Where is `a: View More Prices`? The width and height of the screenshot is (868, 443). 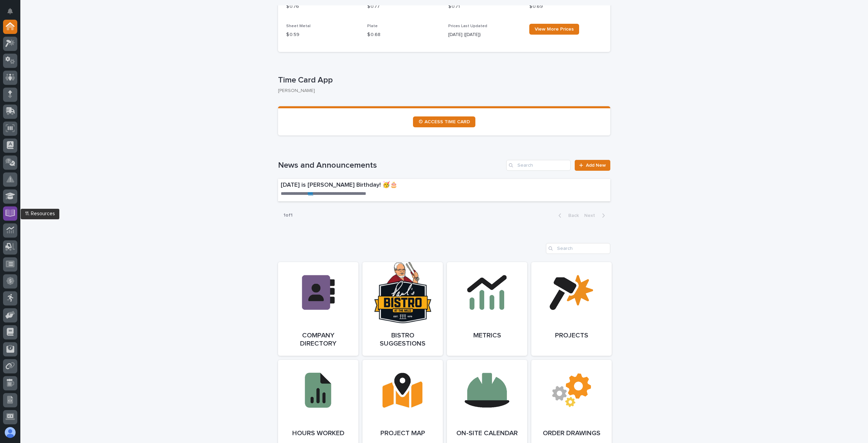 a: View More Prices is located at coordinates (554, 29).